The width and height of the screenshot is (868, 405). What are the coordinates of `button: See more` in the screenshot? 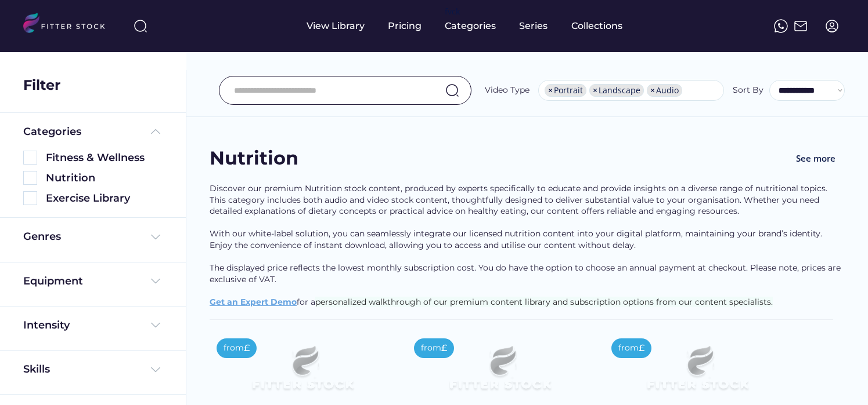 It's located at (816, 159).